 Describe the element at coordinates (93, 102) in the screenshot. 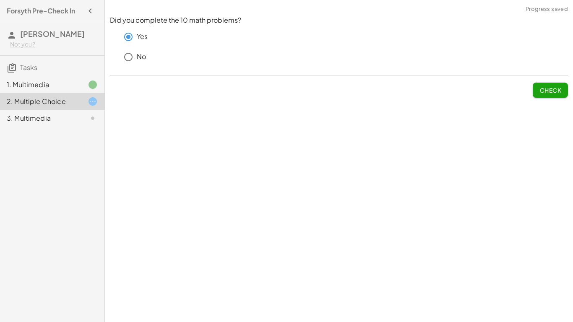

I see `i: Task started.` at that location.